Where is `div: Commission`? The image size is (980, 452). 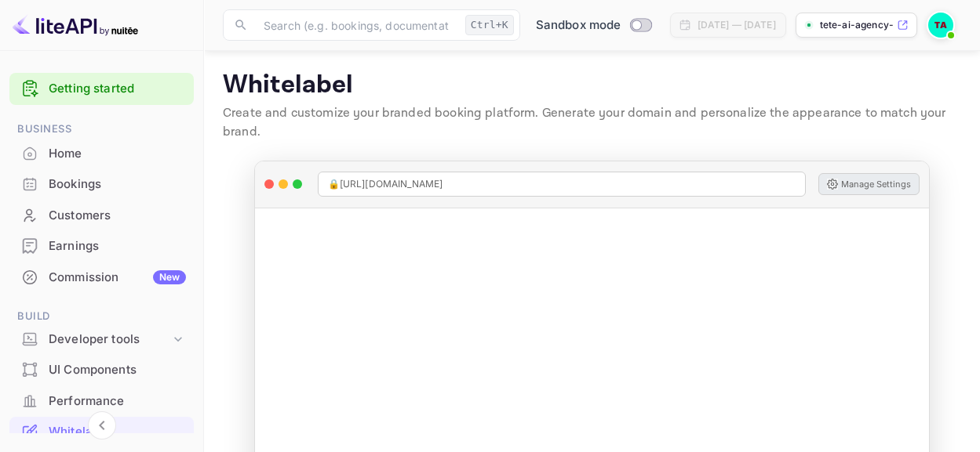 div: Commission is located at coordinates (117, 277).